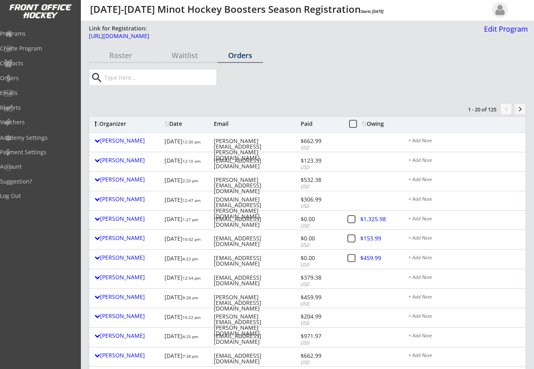 This screenshot has width=534, height=369. What do you see at coordinates (191, 142) in the screenshot?
I see `font: 12:30 pm` at bounding box center [191, 142].